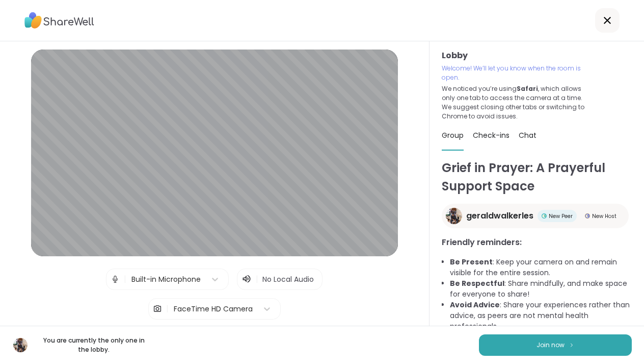 This screenshot has height=364, width=644. What do you see at coordinates (471, 262) in the screenshot?
I see `b: Be Present` at bounding box center [471, 262].